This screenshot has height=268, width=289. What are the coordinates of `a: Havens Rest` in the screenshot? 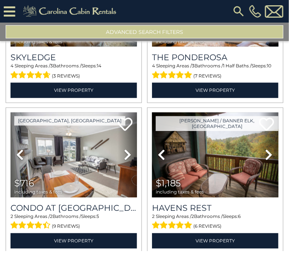 It's located at (215, 208).